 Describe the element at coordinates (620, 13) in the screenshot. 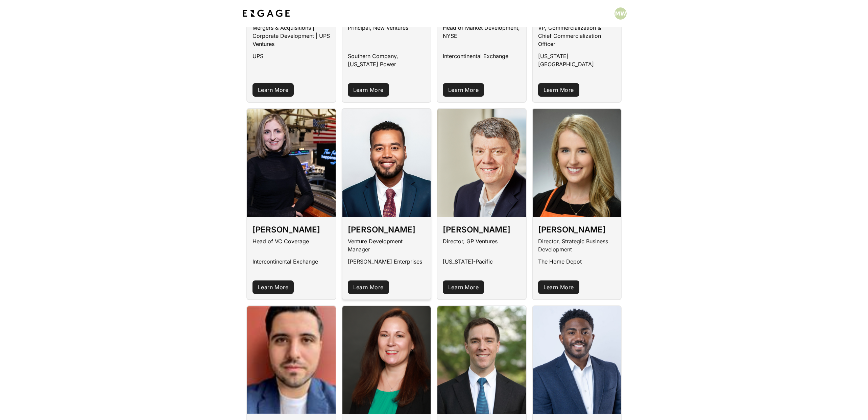

I see `img: Profile picture of Michael Wood` at that location.